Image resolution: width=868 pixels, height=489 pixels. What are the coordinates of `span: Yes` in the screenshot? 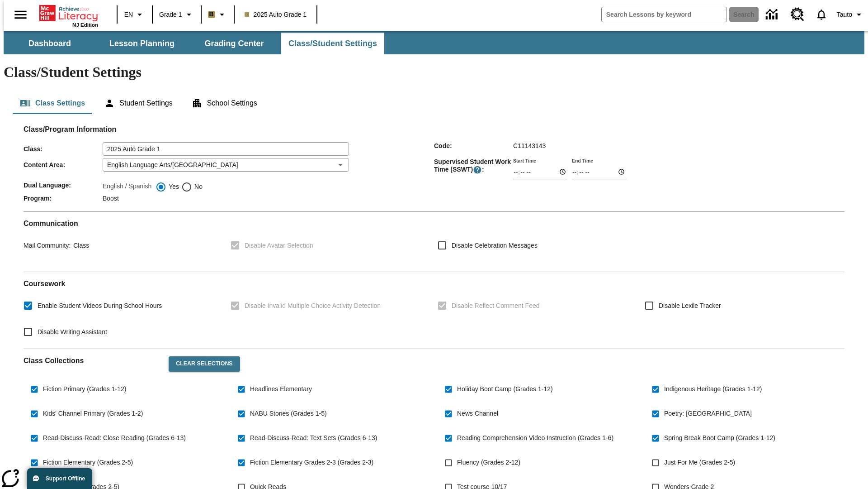 It's located at (173, 186).